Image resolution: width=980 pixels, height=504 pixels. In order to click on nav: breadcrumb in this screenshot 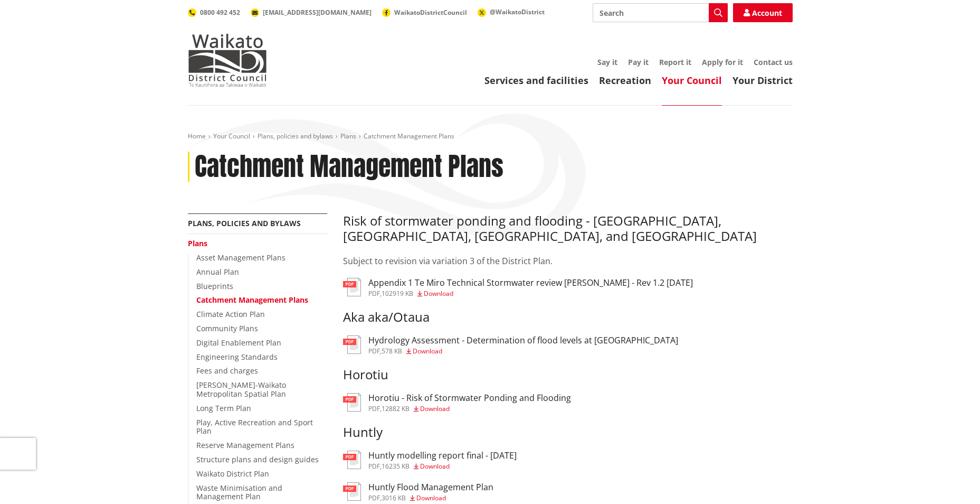, I will do `click(490, 136)`.